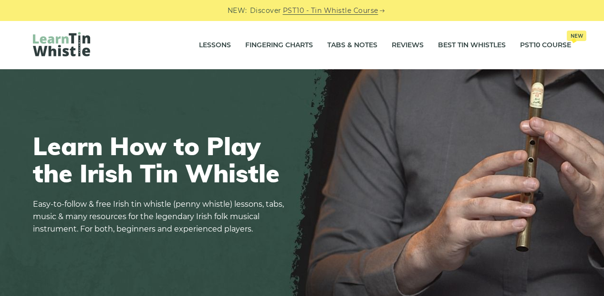 The image size is (604, 296). What do you see at coordinates (546, 45) in the screenshot?
I see `a: PST10 CourseNew` at bounding box center [546, 45].